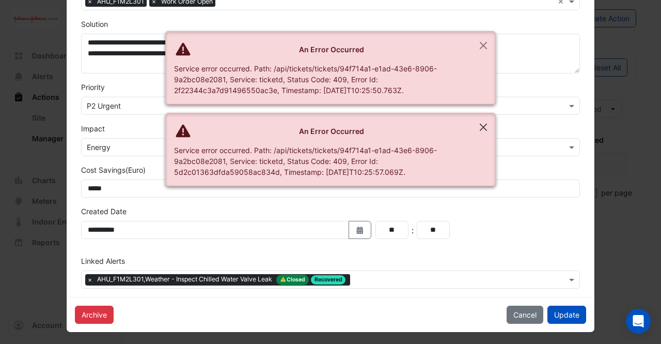 This screenshot has height=344, width=661. I want to click on button: Archive, so click(94, 314).